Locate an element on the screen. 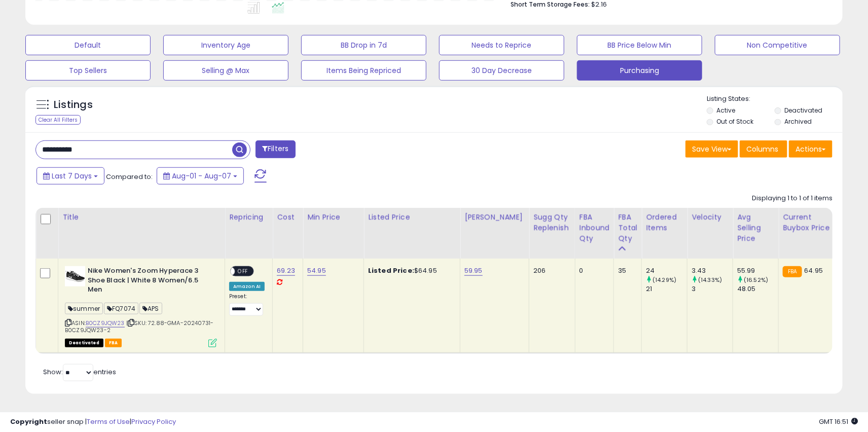 This screenshot has width=868, height=432. div: Current Buybox Price is located at coordinates (808, 223).